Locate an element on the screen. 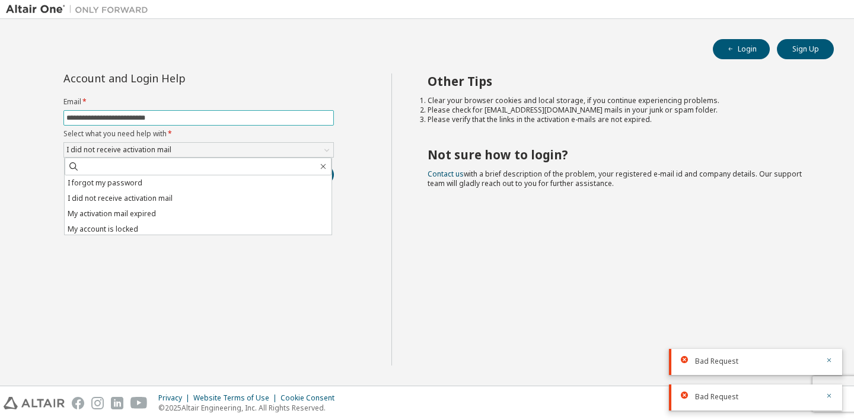  img: linkedin.svg is located at coordinates (117, 403).